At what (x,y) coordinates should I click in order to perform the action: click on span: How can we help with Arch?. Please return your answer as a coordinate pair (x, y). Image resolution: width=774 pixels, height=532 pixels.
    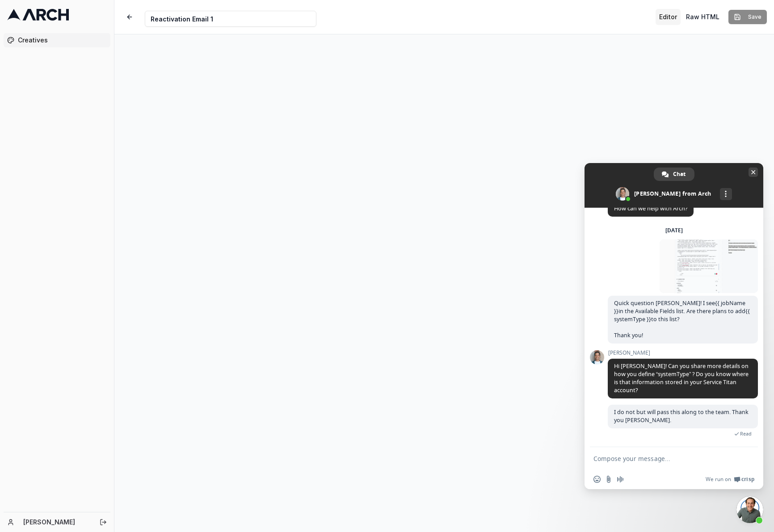
    Looking at the image, I should click on (651, 208).